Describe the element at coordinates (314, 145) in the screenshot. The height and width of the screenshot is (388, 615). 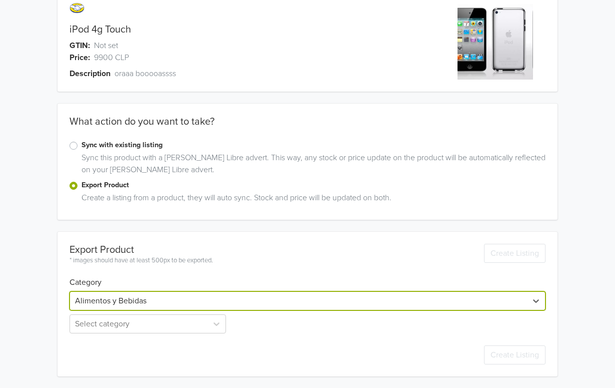
I see `label: Sync with existing listing` at that location.